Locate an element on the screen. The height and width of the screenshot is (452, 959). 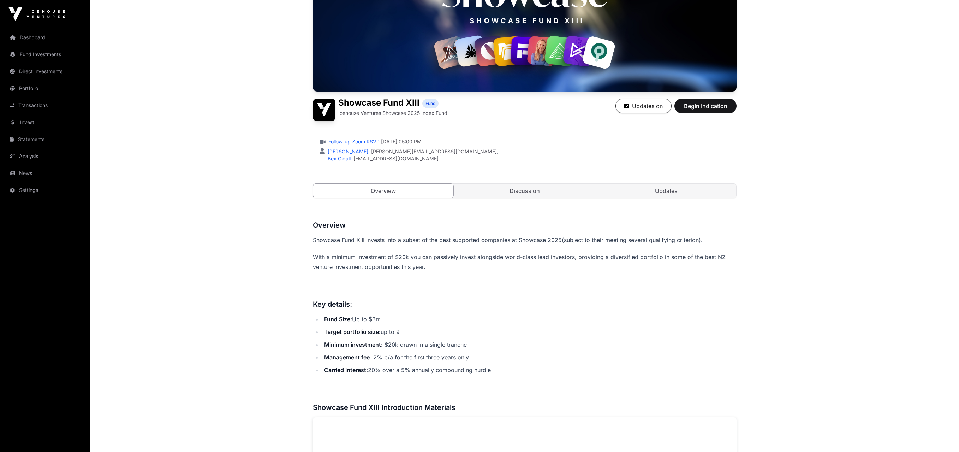
p: Icehouse Ventures Showcase 2025 Index Fund. is located at coordinates (394, 113).